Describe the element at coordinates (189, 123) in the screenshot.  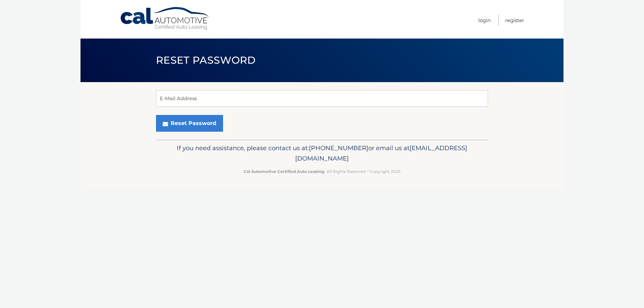
I see `button: Reset Password` at that location.